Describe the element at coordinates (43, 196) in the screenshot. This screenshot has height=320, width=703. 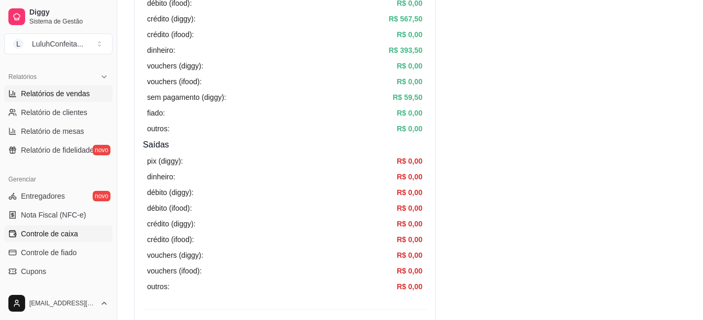
I see `span: Entregadores` at that location.